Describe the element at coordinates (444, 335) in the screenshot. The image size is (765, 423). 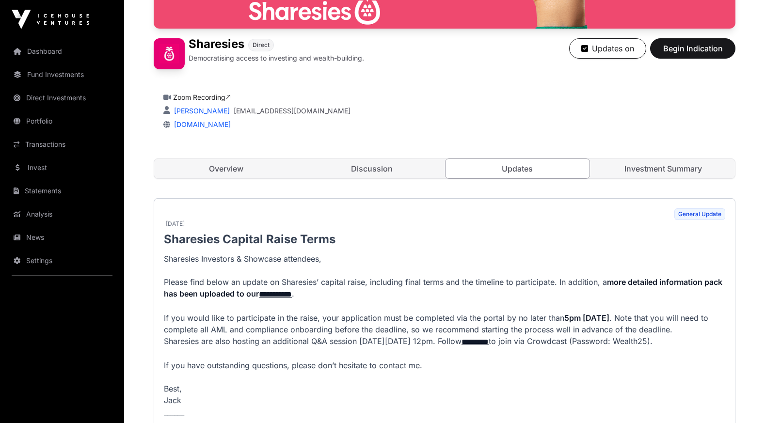
I see `p: Sharesies Investors & Showcase attendees, Please find below an update on Sharesies’ capital raise...` at that location.